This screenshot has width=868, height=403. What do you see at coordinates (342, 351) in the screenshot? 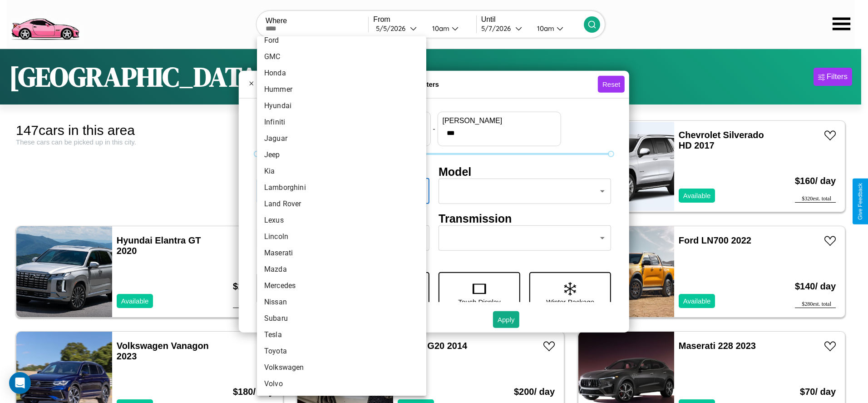
I see `li: Toyota` at bounding box center [342, 351].